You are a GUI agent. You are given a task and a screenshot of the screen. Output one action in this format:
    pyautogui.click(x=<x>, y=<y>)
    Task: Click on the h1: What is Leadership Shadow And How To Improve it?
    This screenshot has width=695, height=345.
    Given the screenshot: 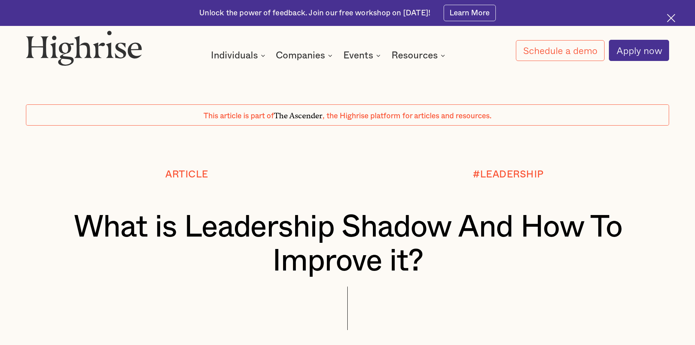 What is the action you would take?
    pyautogui.click(x=347, y=244)
    